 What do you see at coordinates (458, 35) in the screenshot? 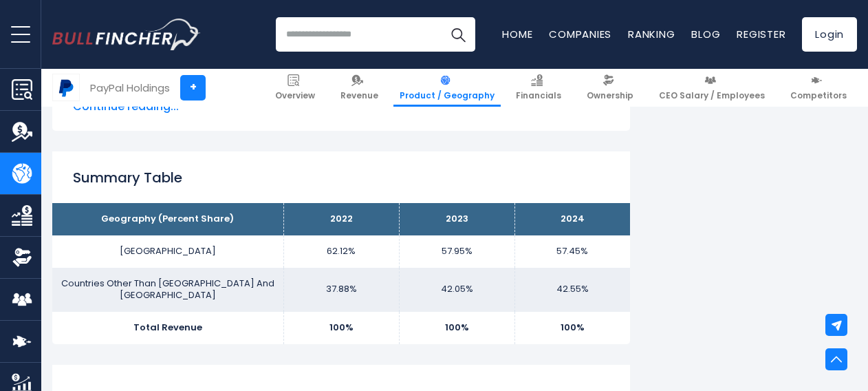
I see `button: Search` at bounding box center [458, 35].